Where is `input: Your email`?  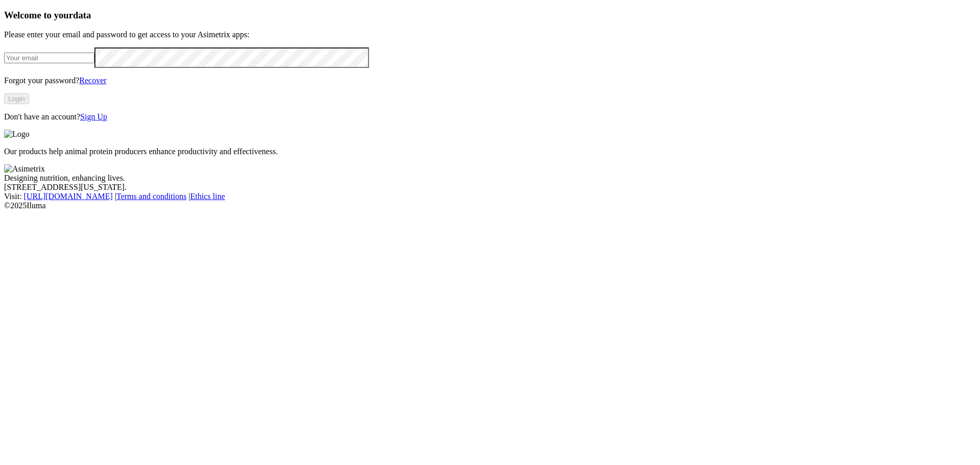
input: Your email is located at coordinates (49, 58).